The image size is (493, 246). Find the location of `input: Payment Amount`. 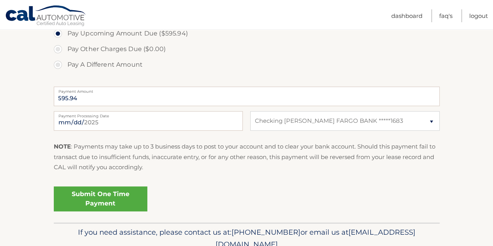

input: Payment Amount is located at coordinates (247, 96).